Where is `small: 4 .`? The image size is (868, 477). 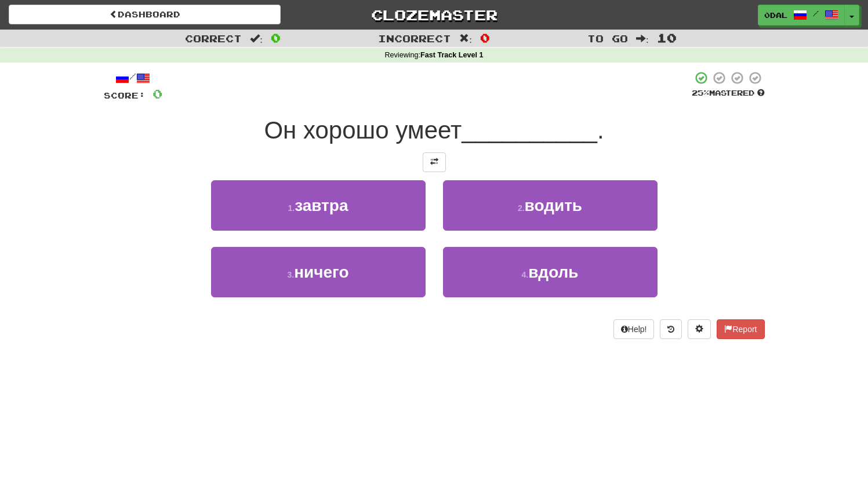 small: 4 . is located at coordinates (524, 275).